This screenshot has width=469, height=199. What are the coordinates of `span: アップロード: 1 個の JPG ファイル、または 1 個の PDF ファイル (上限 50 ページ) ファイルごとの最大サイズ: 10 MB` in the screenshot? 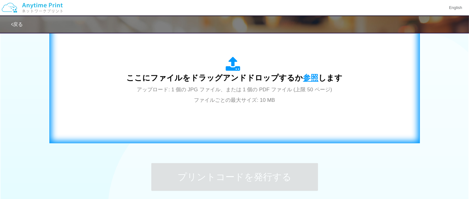 It's located at (235, 94).